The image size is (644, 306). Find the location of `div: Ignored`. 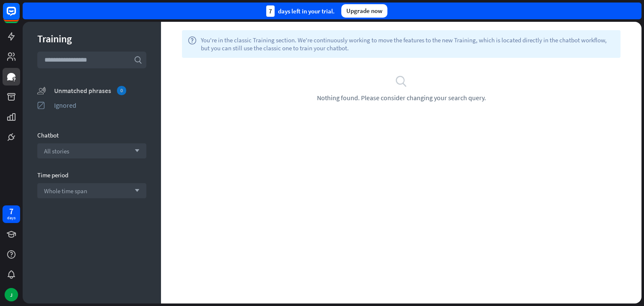

div: Ignored is located at coordinates (100, 105).